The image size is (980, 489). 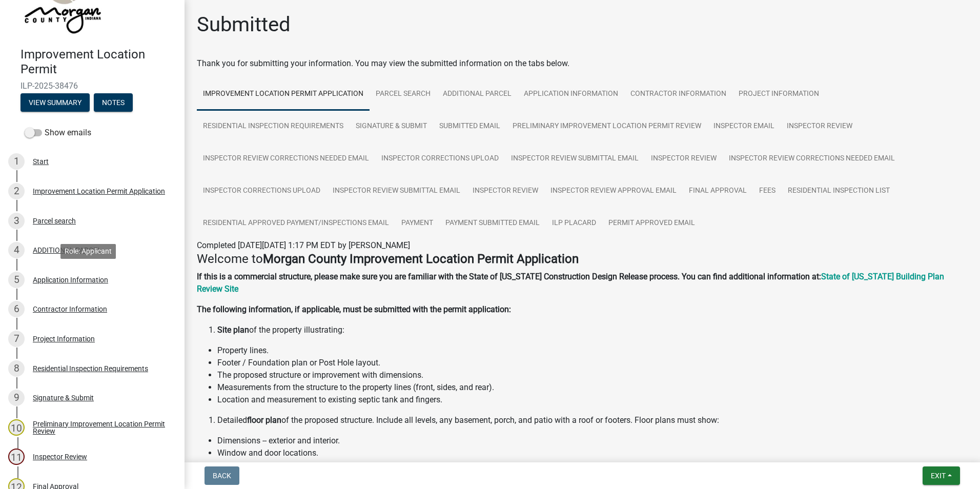 What do you see at coordinates (90, 369) in the screenshot?
I see `div: Residential Inspection Requirements` at bounding box center [90, 369].